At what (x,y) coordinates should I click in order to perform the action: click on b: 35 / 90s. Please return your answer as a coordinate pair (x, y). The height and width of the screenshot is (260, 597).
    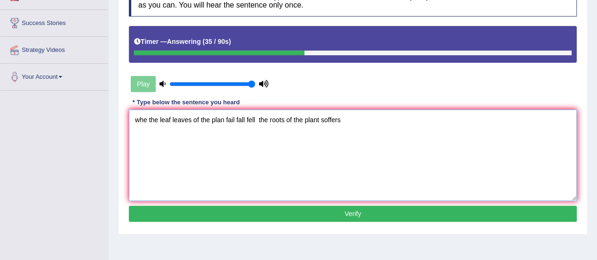
    Looking at the image, I should click on (217, 42).